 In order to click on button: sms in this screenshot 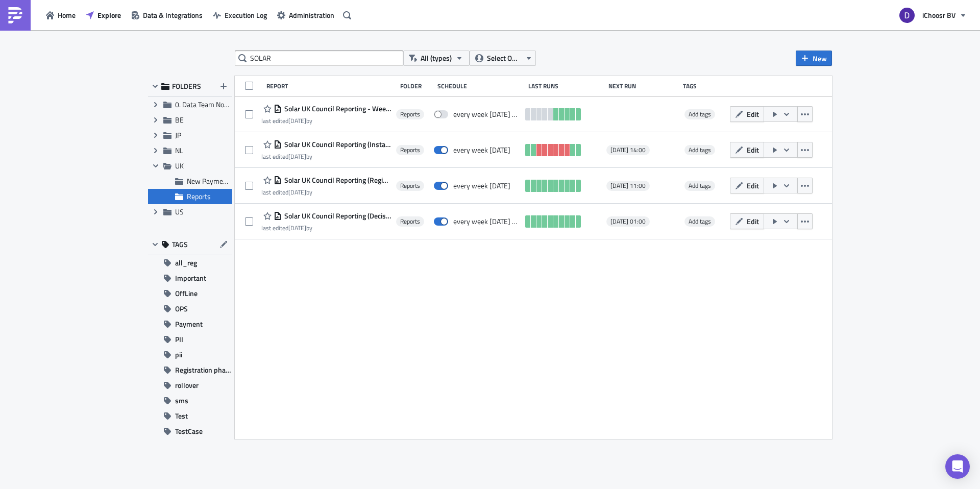, I will do `click(190, 401)`.